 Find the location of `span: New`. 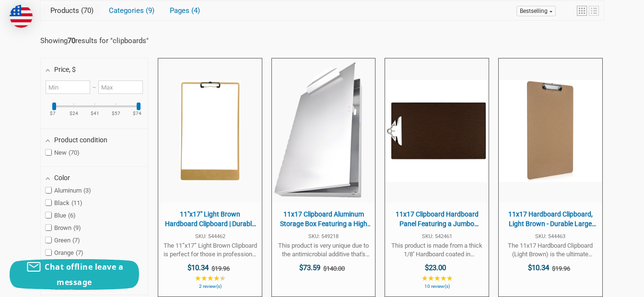

span: New is located at coordinates (62, 153).